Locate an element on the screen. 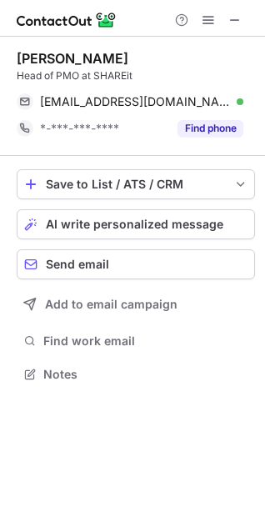 The width and height of the screenshot is (265, 532). img: ContactOut v5.3.10 is located at coordinates (67, 20).